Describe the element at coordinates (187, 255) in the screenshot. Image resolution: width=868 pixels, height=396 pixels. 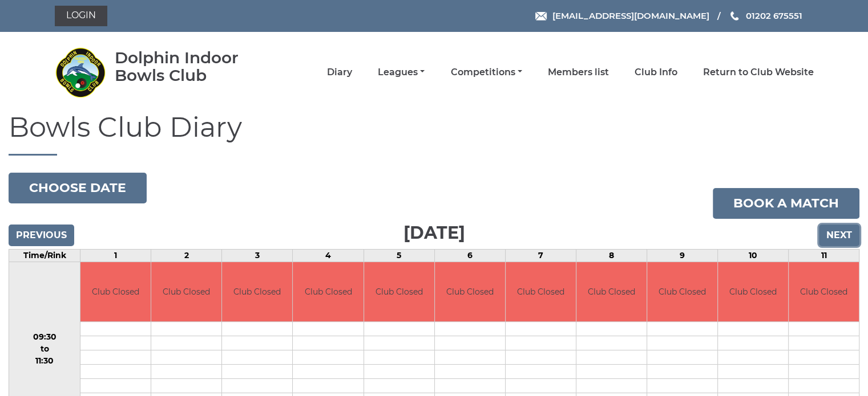
I see `td: 2` at that location.